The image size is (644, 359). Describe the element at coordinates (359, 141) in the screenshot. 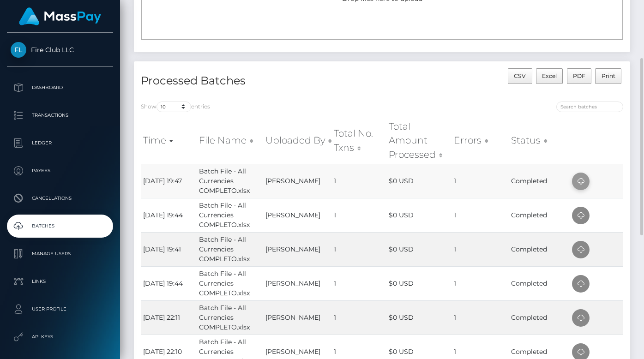

I see `th: Total No. Txns: activate to sort column ascending` at that location.